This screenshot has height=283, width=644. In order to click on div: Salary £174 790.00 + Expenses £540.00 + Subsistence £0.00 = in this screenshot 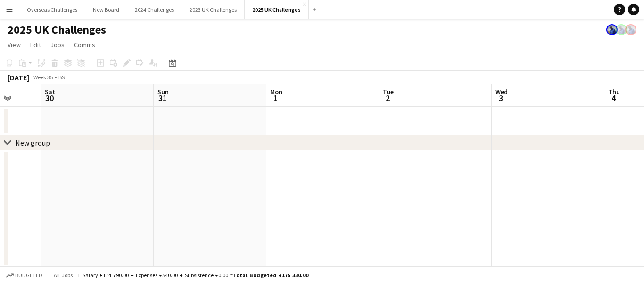, I will do `click(195, 275)`.